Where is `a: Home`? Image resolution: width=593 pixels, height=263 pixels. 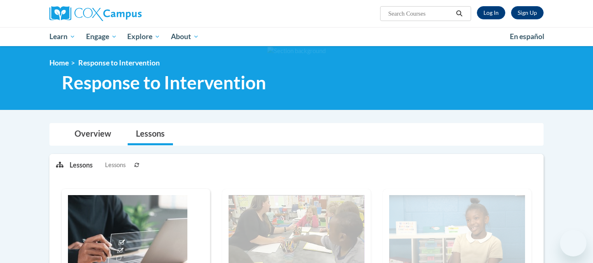
a: Home is located at coordinates (59, 63).